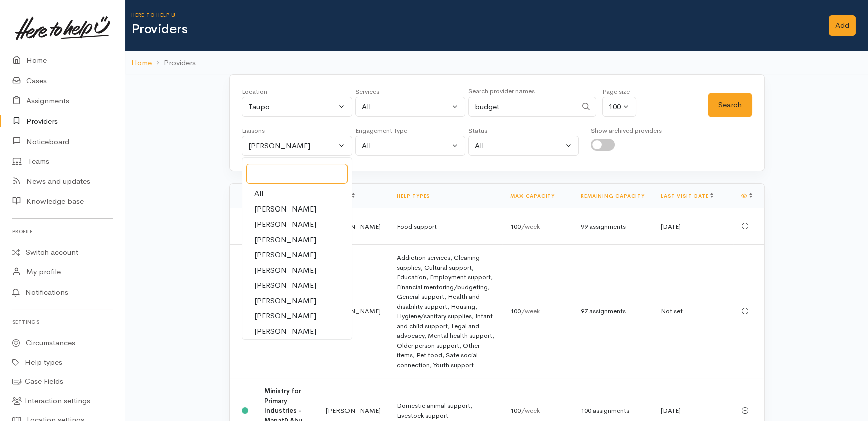  Describe the element at coordinates (410, 131) in the screenshot. I see `div: Engagement Type` at that location.